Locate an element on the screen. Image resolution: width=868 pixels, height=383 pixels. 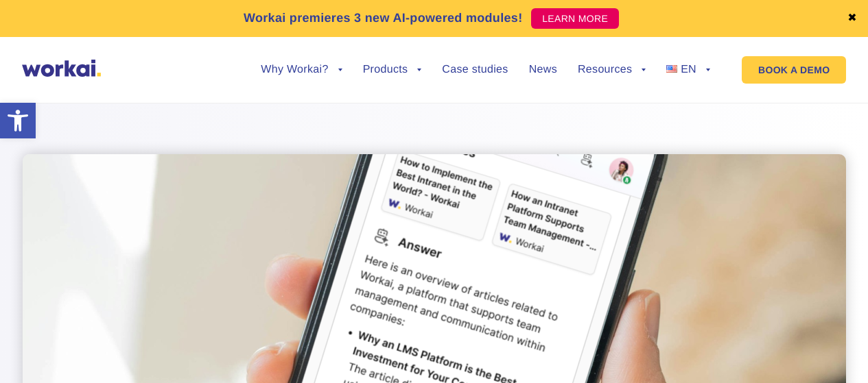
a: EN is located at coordinates (688, 70).